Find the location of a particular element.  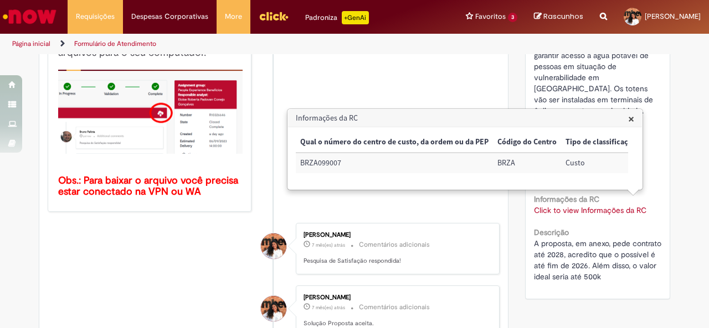

b: Obs.: Para baixar o arquivo você precisa estar conectado na VPN ou WA is located at coordinates (150, 186).